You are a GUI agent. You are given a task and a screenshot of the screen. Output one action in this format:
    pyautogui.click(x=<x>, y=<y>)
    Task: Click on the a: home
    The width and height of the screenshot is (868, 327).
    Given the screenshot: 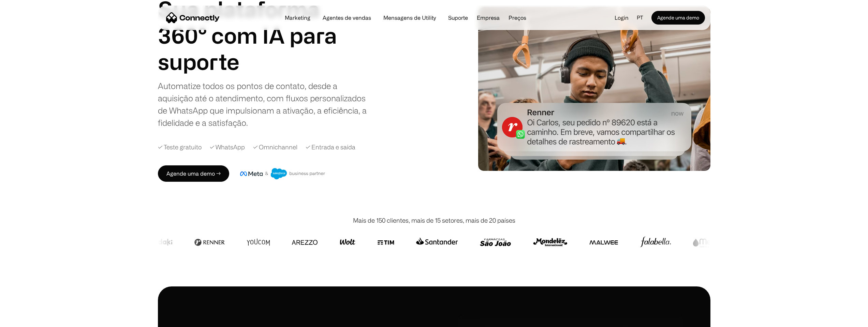 What is the action you would take?
    pyautogui.click(x=193, y=18)
    